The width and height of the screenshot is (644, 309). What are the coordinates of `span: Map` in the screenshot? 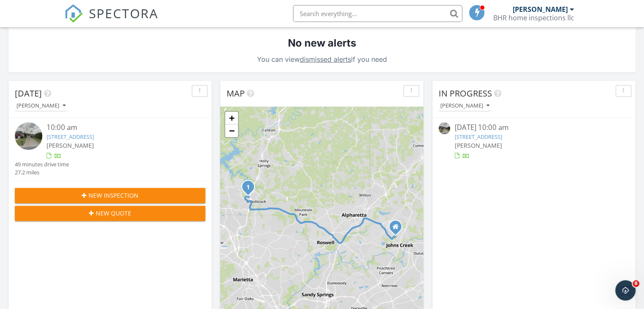 It's located at (236, 93).